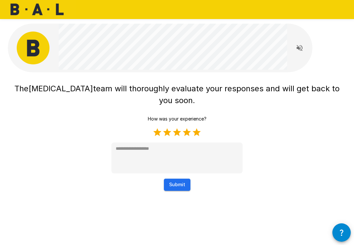 The image size is (354, 245). I want to click on span: The, so click(21, 88).